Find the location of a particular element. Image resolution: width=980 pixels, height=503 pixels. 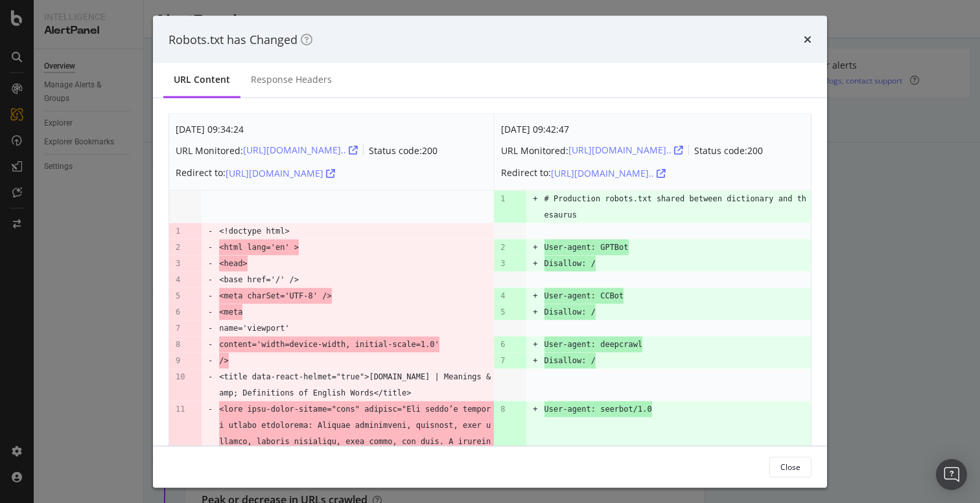

div: Response Headers is located at coordinates (291, 80).